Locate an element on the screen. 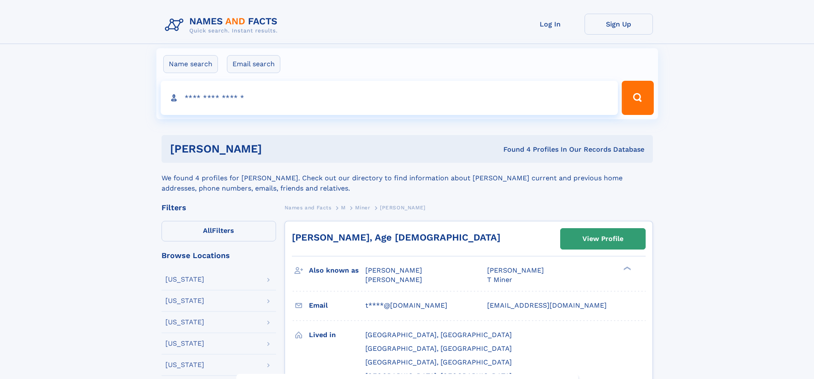 This screenshot has height=379, width=814. a: Sign Up is located at coordinates (619, 24).